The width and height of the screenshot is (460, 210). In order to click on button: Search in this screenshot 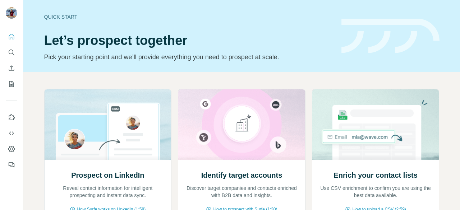, I will do `click(11, 52)`.